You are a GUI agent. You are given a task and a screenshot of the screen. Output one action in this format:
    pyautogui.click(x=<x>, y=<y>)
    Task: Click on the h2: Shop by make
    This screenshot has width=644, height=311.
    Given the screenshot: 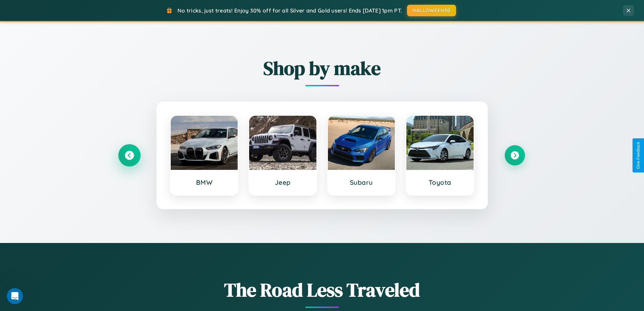 What is the action you would take?
    pyautogui.click(x=322, y=68)
    